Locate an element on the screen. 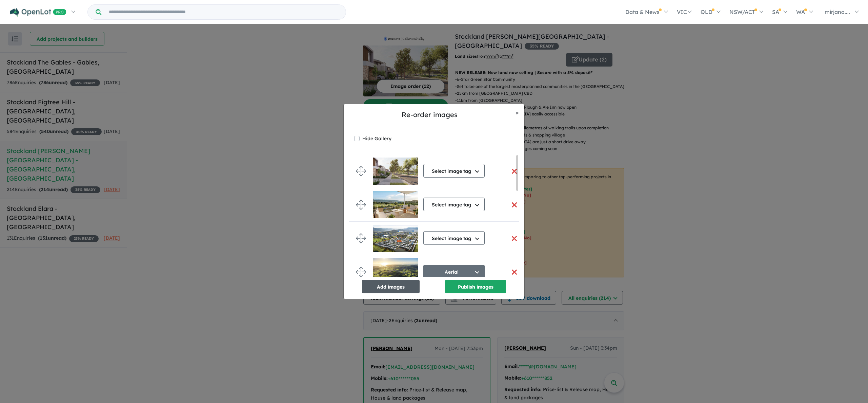  img: Stockland%20Calderwood%20Valley%20-%20Calderwood___1747981736.jpg is located at coordinates (396, 238).